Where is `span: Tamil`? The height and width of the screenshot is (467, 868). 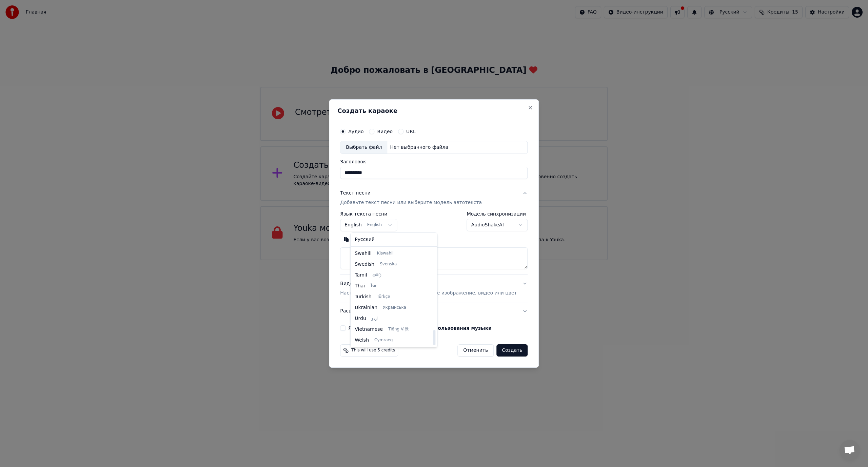
span: Tamil is located at coordinates (361, 275).